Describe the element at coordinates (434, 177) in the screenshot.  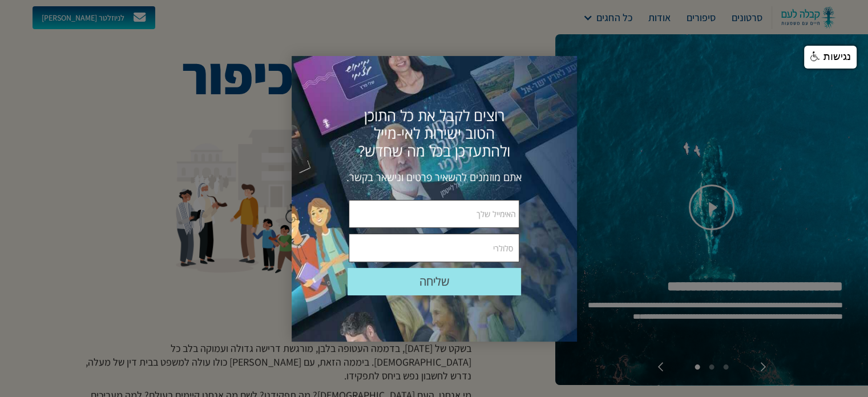
I see `div: אתם מוזמנים להשאיר פרטים ונישאר בקשר.` at that location.